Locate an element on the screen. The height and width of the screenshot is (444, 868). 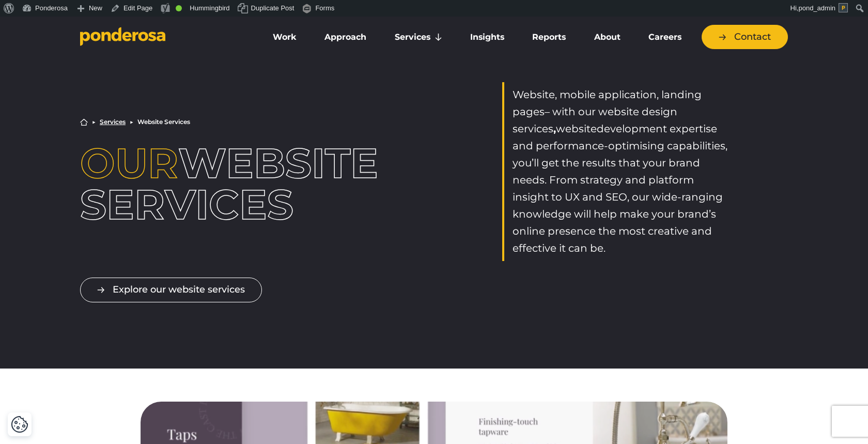
a: Go to homepage is located at coordinates (163, 37).